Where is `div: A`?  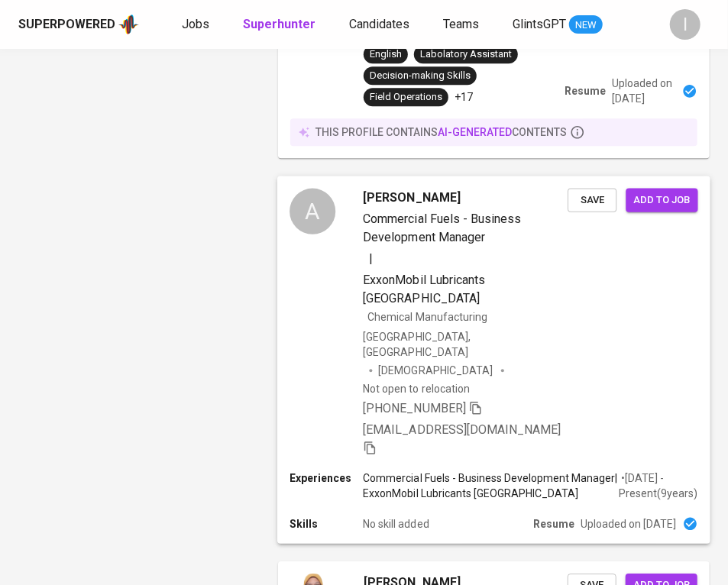
div: A is located at coordinates (312, 211).